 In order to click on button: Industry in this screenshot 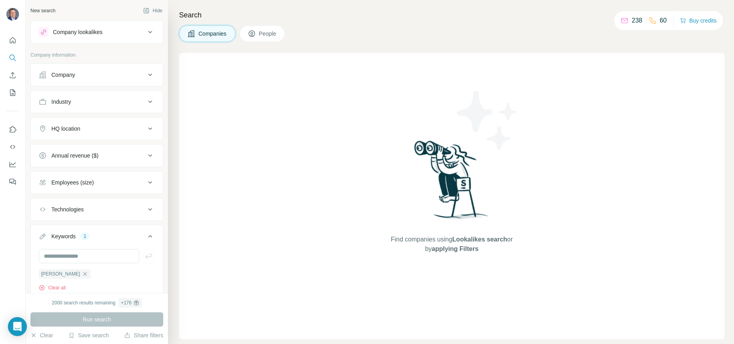, I will do `click(97, 102)`.